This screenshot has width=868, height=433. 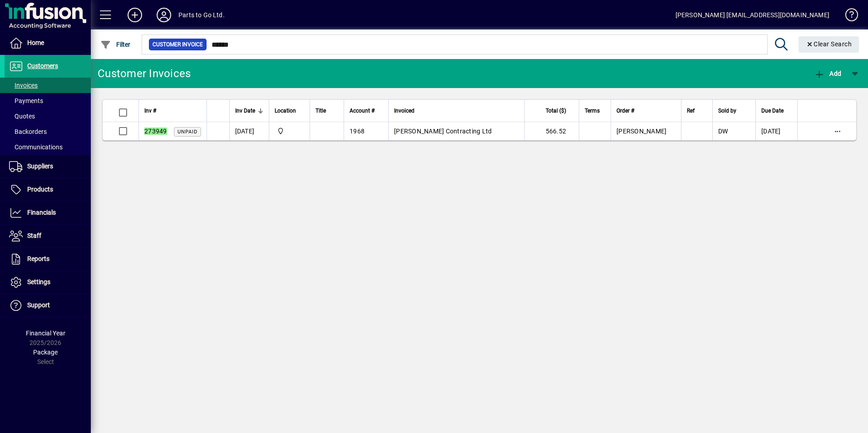 What do you see at coordinates (45, 352) in the screenshot?
I see `span: Package` at bounding box center [45, 352].